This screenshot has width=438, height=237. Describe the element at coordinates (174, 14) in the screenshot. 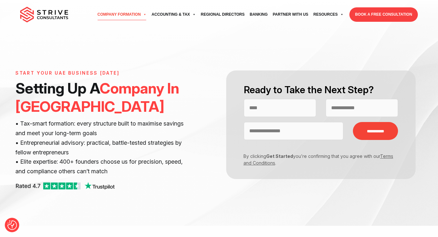

I see `a: Accounting & Tax` at that location.